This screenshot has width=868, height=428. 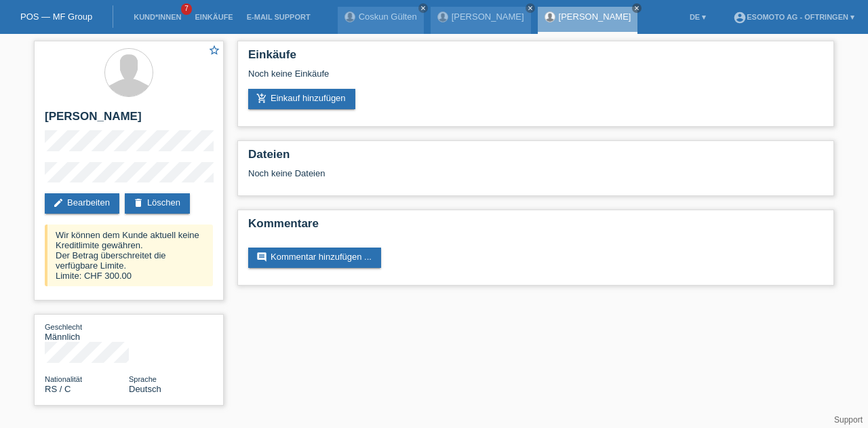 What do you see at coordinates (536, 227) in the screenshot?
I see `h2: Kommentare` at bounding box center [536, 227].